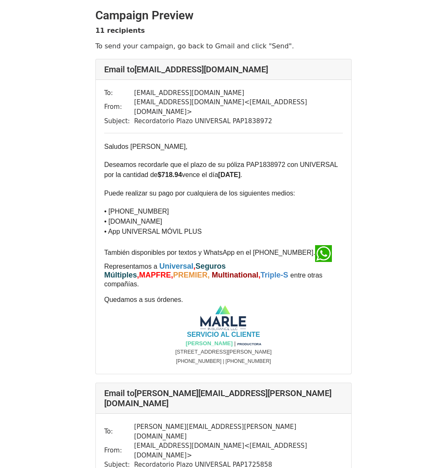 The image size is (447, 468). What do you see at coordinates (324, 254) in the screenshot?
I see `img: whatsapp (1) | INews Guyana` at bounding box center [324, 254].